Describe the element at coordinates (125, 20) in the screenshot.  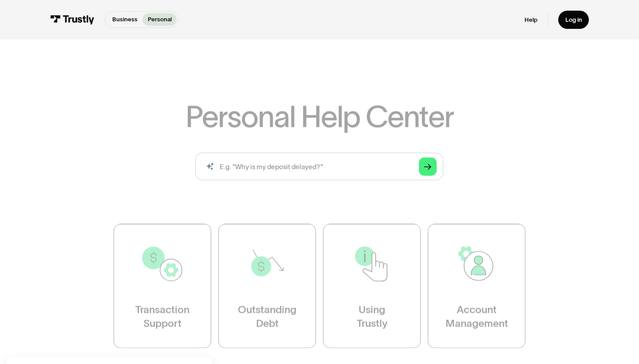
I see `p: Business` at that location.